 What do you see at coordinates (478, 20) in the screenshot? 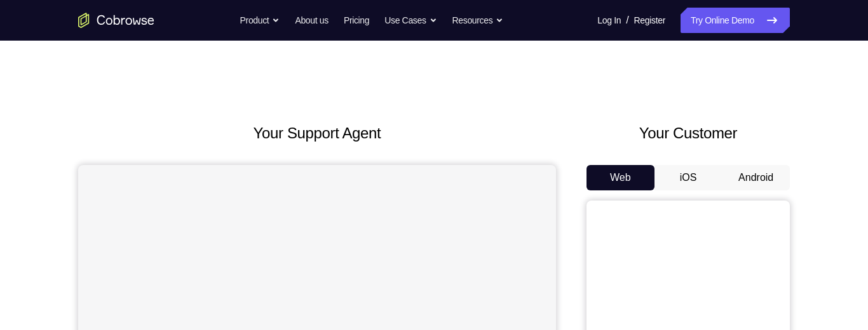
I see `button: Resources` at bounding box center [478, 20].